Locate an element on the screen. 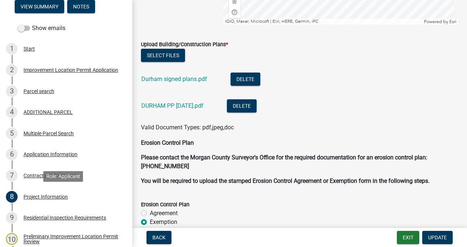 The image size is (467, 247). label: Exemption is located at coordinates (163, 222).